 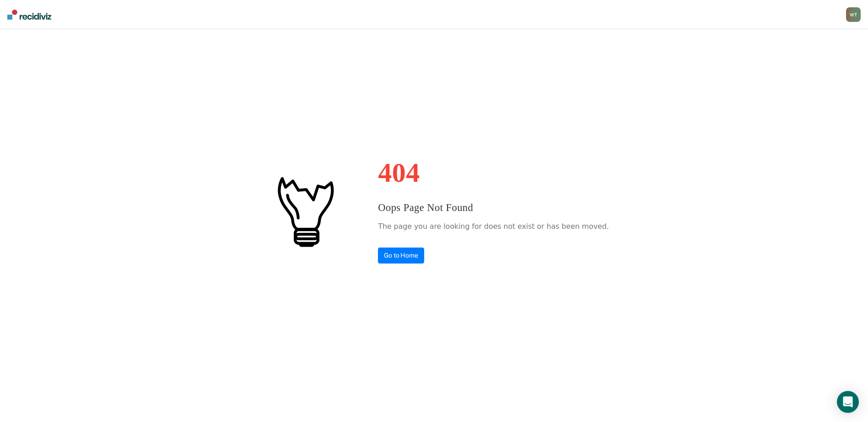 I want to click on a: Go to Home, so click(x=401, y=255).